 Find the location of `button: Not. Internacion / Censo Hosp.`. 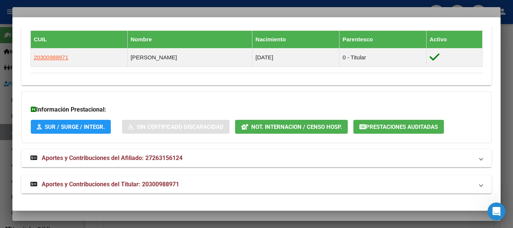

button: Not. Internacion / Censo Hosp. is located at coordinates (291, 127).